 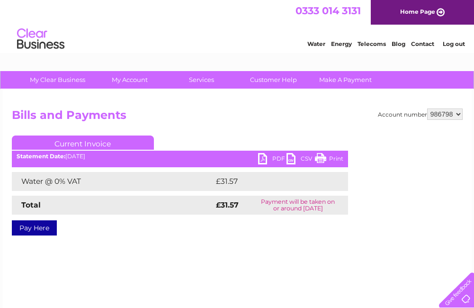 I want to click on a: Current Invoice, so click(x=83, y=142).